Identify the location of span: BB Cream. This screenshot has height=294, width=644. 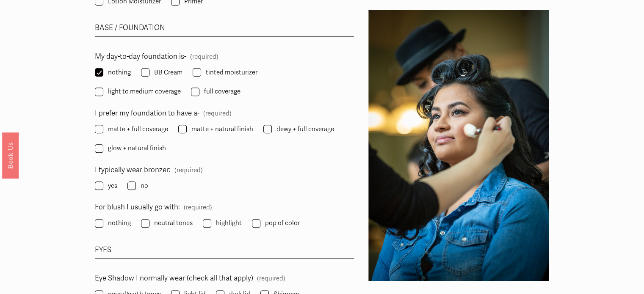
(168, 72).